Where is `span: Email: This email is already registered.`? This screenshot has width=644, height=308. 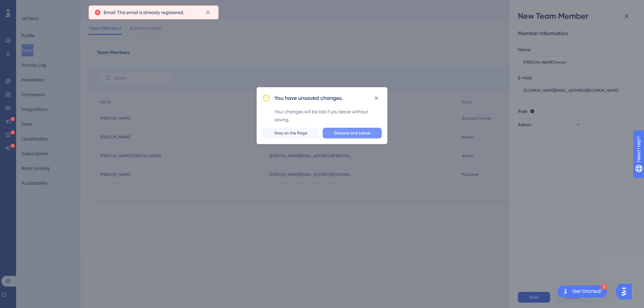
span: Email: This email is already registered. is located at coordinates (144, 12).